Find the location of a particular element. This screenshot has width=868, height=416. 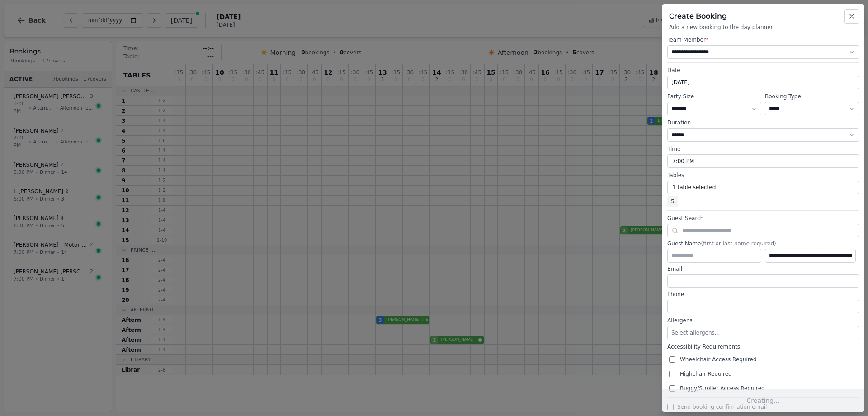

h2: Create Booking is located at coordinates (763, 16).